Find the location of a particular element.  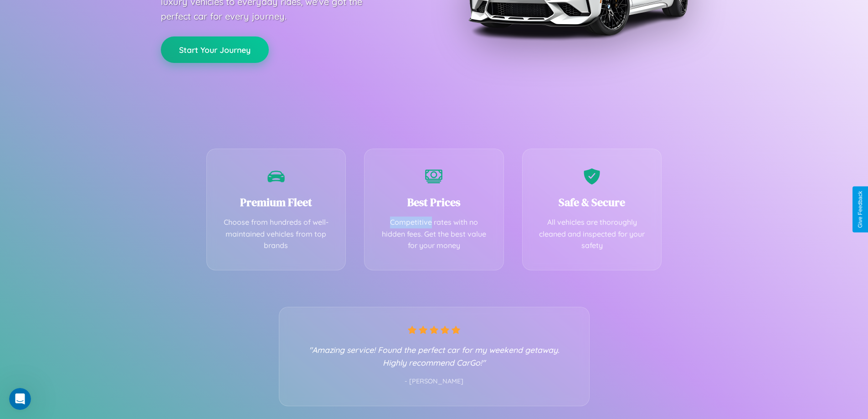

p: Competitive rates with no hidden fees. Get the best value for your money is located at coordinates (434, 234).